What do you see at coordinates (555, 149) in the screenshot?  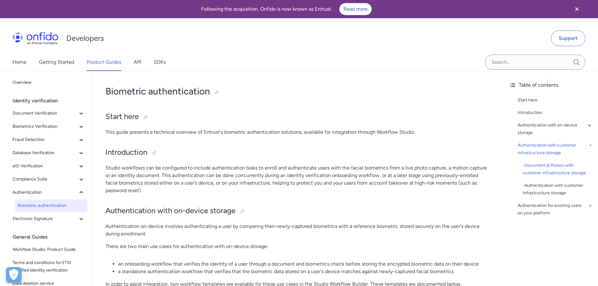 I see `a: Authentication with customer infrastructure storage` at bounding box center [555, 149].